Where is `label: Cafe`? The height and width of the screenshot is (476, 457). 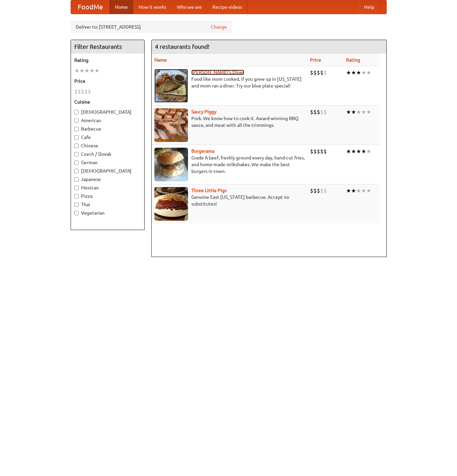
label: Cafe is located at coordinates (108, 137).